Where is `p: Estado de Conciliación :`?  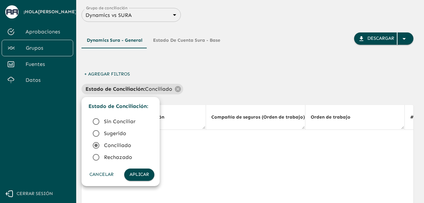
p: Estado de Conciliación : is located at coordinates (122, 106).